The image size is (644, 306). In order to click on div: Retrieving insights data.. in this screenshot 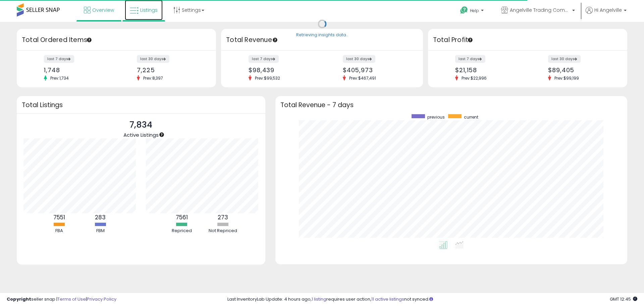, I will do `click(322, 35)`.